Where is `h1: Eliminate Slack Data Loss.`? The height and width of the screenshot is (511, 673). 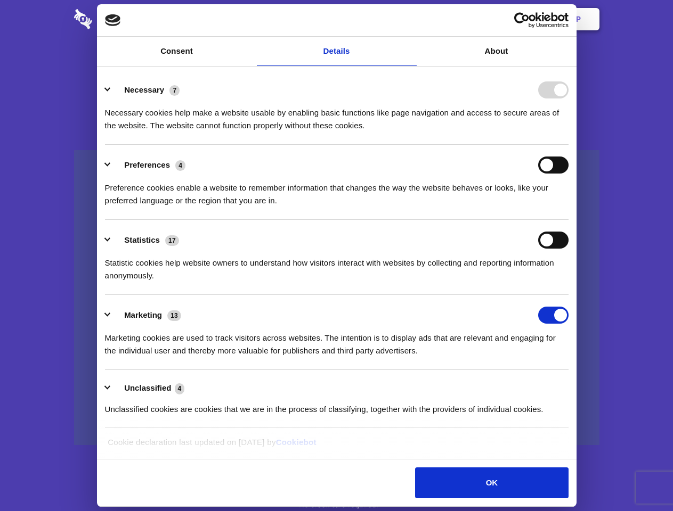
h1: Eliminate Slack Data Loss. is located at coordinates (337, 67).